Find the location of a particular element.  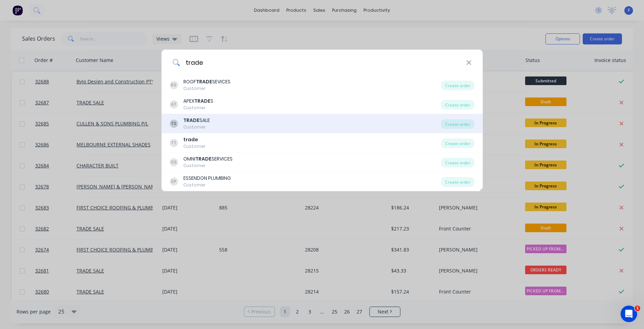

div: OMNI SERVICES is located at coordinates (208, 159).